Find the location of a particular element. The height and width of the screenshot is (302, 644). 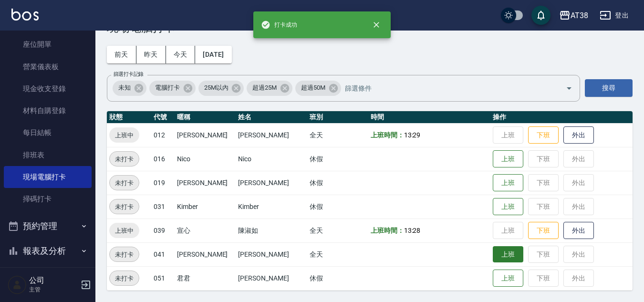

button: 昨天 is located at coordinates (151, 55).